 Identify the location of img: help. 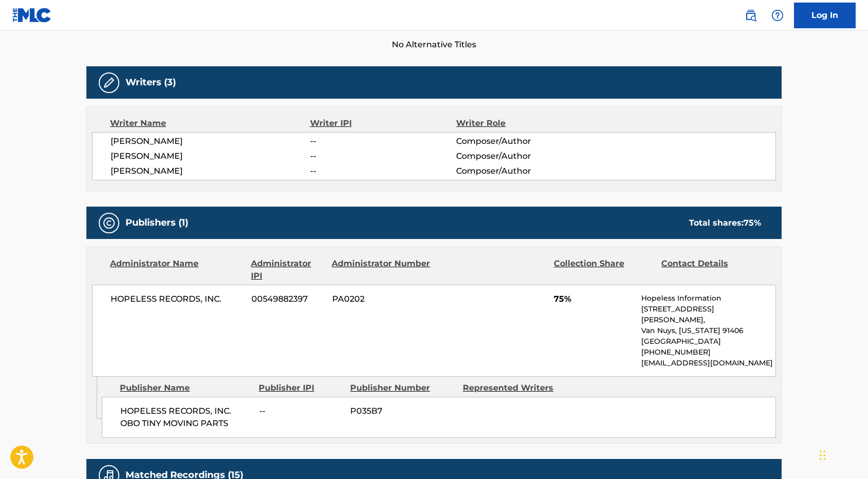
(777, 15).